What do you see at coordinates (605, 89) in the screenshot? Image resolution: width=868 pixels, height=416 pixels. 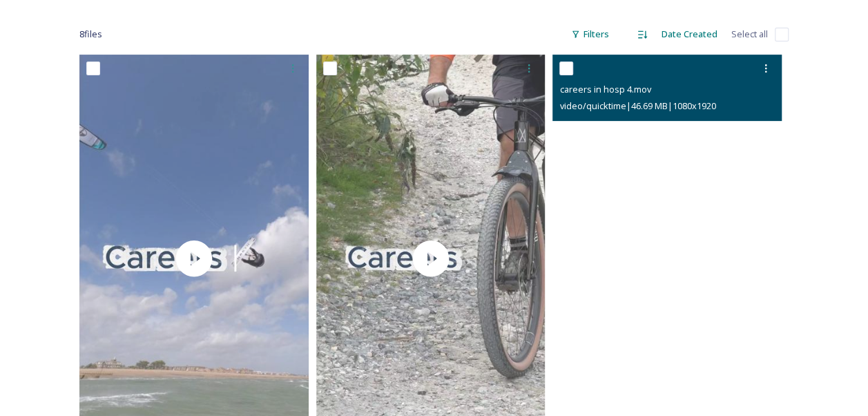 I see `span: careers in hosp 4.mov` at bounding box center [605, 89].